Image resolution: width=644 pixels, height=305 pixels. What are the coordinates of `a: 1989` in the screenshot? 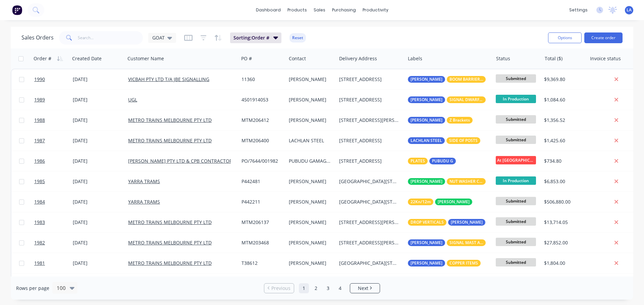 It's located at (53, 100).